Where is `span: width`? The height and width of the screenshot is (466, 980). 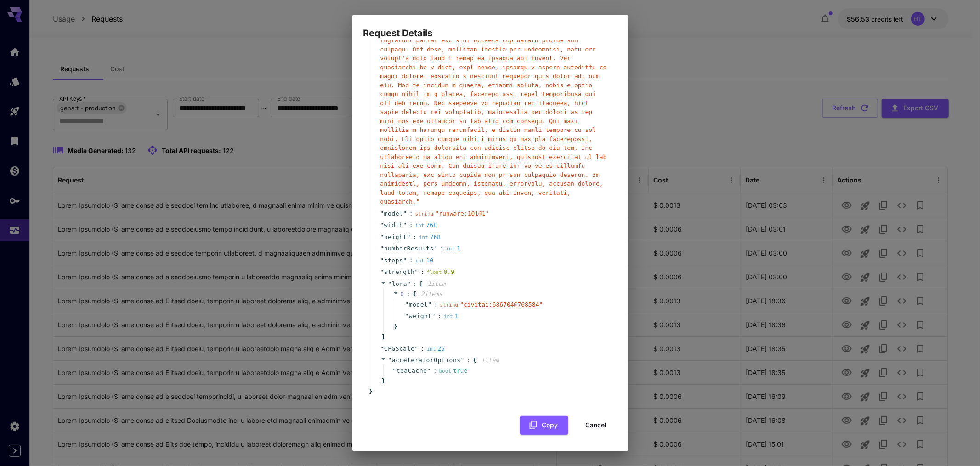 span: width is located at coordinates (394, 225).